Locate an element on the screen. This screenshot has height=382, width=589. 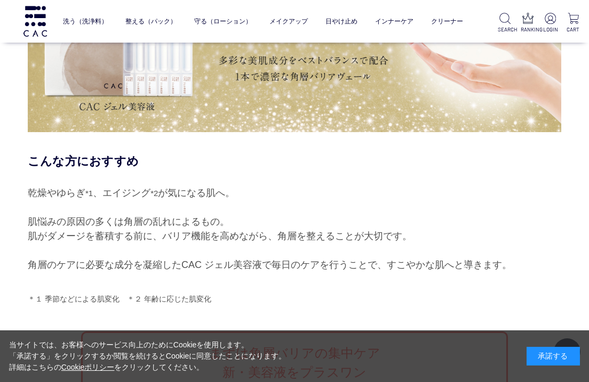
a: 日やけ止め is located at coordinates (341, 21).